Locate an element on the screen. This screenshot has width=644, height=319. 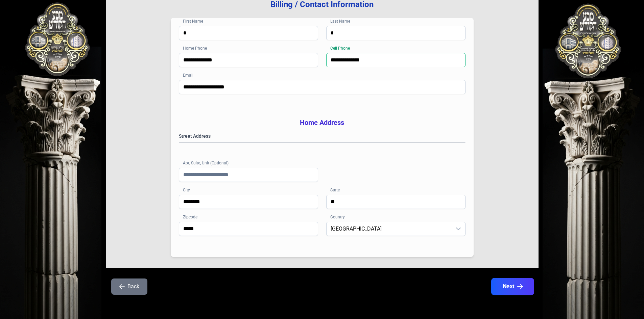
button: Next is located at coordinates (512, 287).